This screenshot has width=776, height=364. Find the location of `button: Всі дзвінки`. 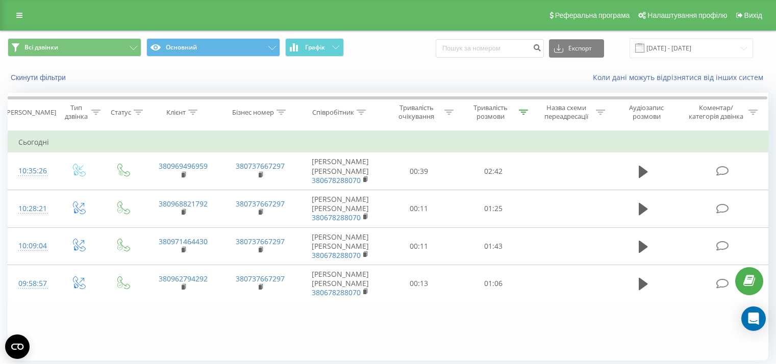

button: Всі дзвінки is located at coordinates (74, 47).